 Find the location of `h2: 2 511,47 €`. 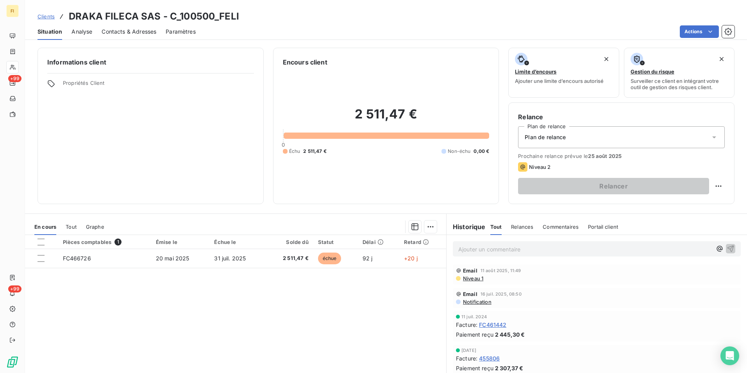

h2: 2 511,47 € is located at coordinates (386, 118).